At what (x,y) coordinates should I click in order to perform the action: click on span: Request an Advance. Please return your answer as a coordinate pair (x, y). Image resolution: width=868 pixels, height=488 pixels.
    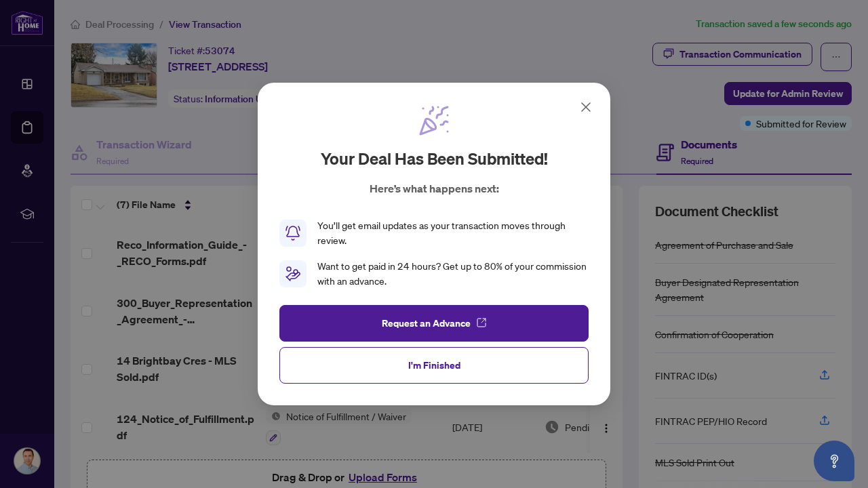
    Looking at the image, I should click on (426, 323).